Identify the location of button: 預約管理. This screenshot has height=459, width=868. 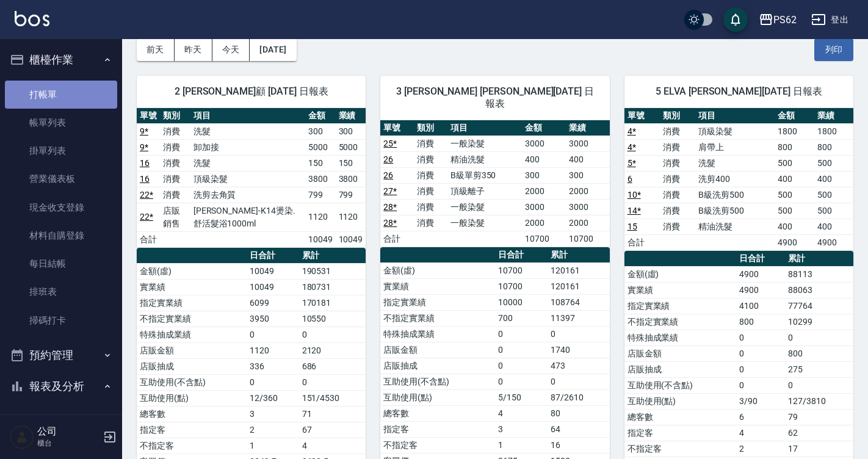
(61, 355).